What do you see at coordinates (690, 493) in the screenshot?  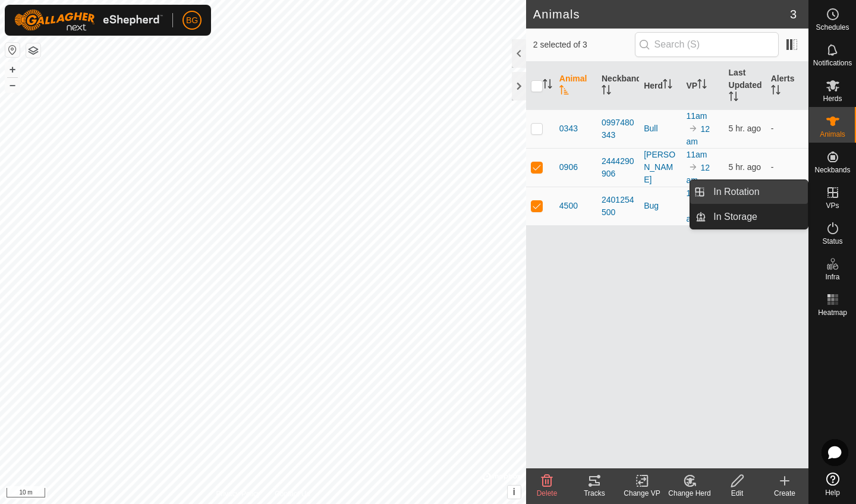 I see `div: Change Herd` at bounding box center [690, 493].